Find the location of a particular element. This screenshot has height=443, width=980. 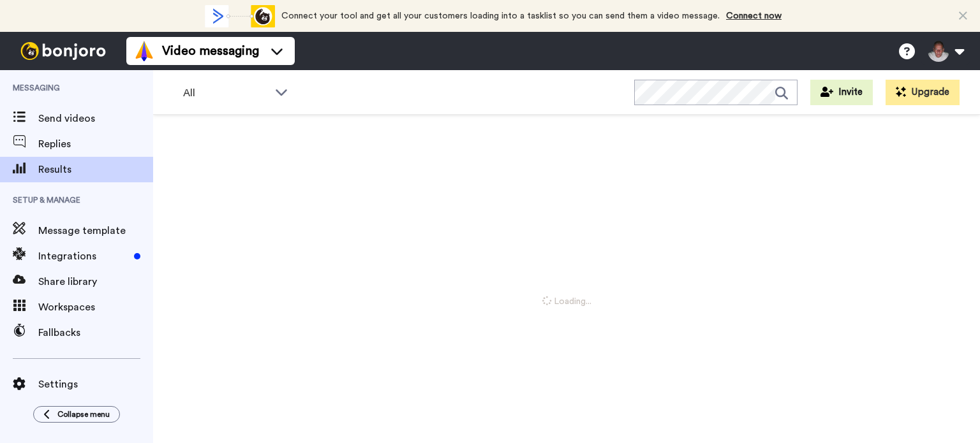

span: Replies is located at coordinates (96, 144).